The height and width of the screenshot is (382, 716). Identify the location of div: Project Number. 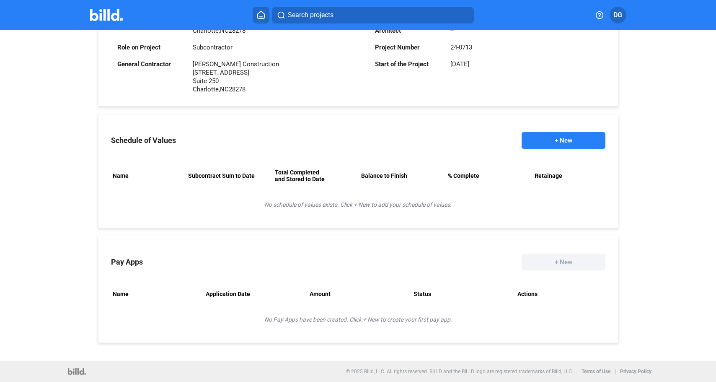
(409, 47).